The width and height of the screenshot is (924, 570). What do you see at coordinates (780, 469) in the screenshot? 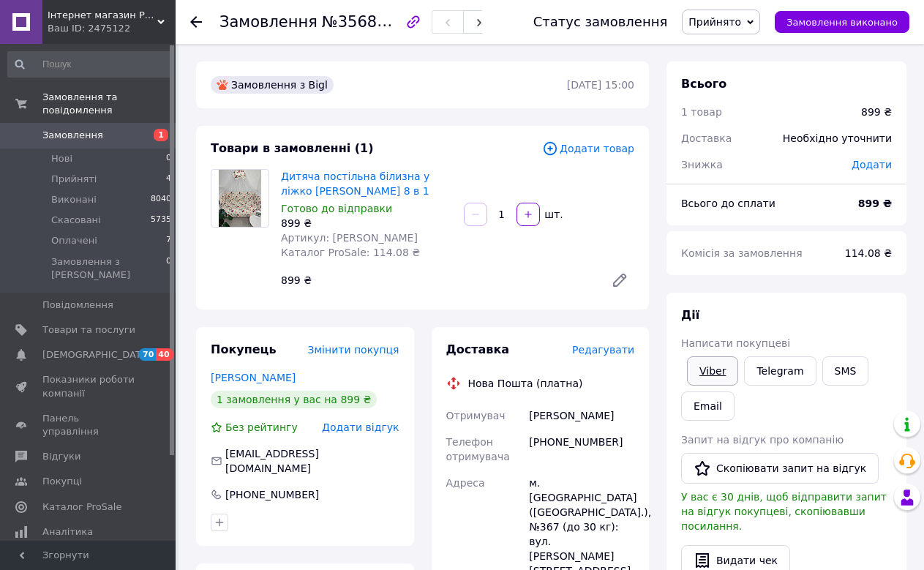
I see `button: Скопіювати запит на відгук` at bounding box center [780, 469].